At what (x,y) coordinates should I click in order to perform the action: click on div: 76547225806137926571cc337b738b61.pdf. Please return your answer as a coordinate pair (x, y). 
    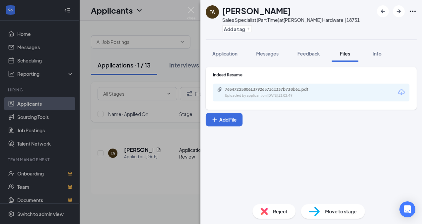
    Looking at the image, I should click on (272, 89).